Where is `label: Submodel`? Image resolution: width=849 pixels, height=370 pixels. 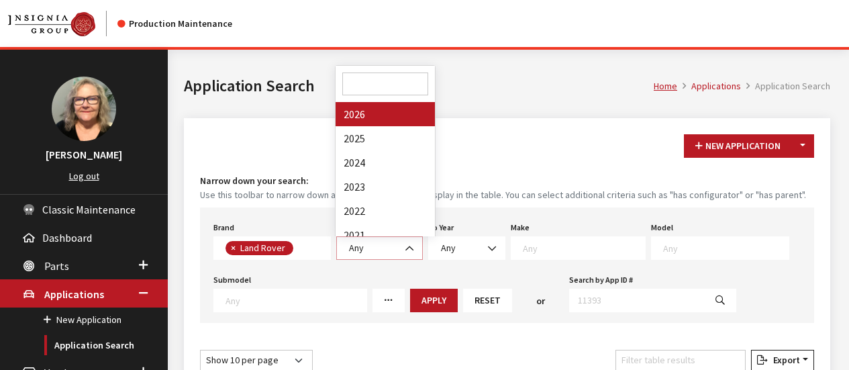
label: Submodel is located at coordinates (232, 280).